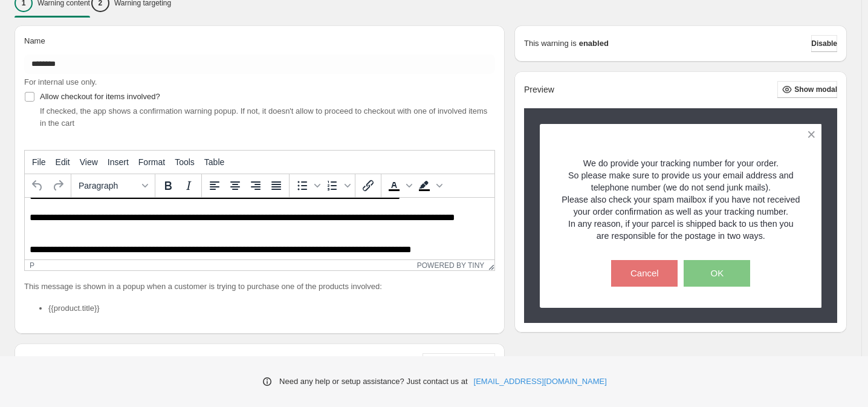 This screenshot has height=407, width=868. What do you see at coordinates (215, 186) in the screenshot?
I see `button: Align left` at bounding box center [215, 186].